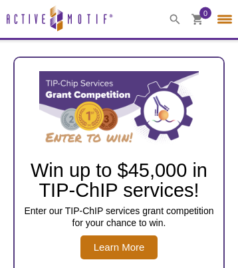 The width and height of the screenshot is (238, 268). What do you see at coordinates (119, 247) in the screenshot?
I see `span: Learn More` at bounding box center [119, 247].